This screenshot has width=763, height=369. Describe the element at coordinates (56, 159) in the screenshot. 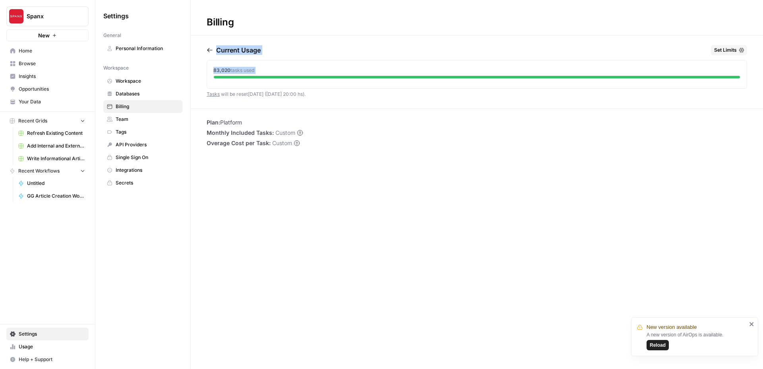

I see `span: Write Informational Article` at that location.